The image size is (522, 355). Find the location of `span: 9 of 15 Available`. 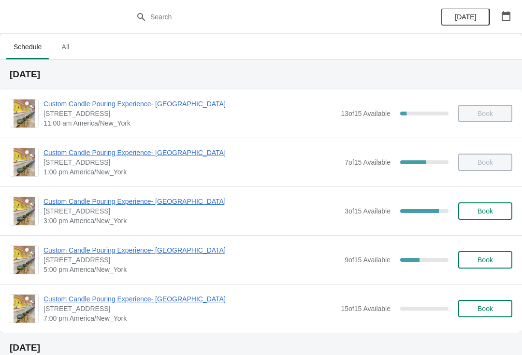

span: 9 of 15 Available is located at coordinates (367, 260).